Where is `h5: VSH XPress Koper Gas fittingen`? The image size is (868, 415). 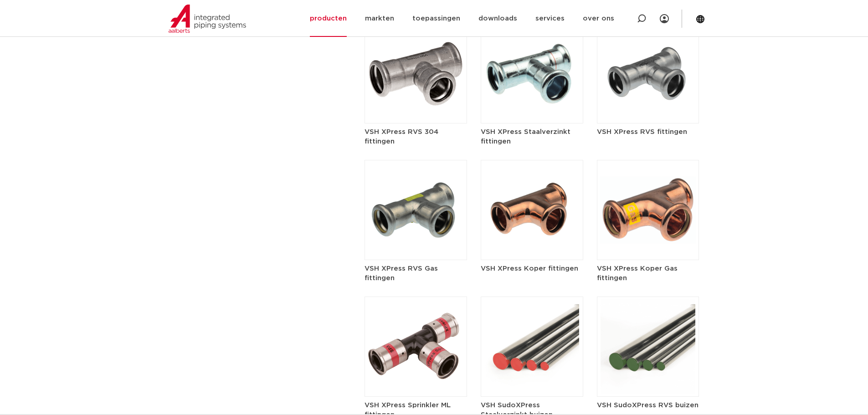 h5: VSH XPress Koper Gas fittingen is located at coordinates (648, 274).